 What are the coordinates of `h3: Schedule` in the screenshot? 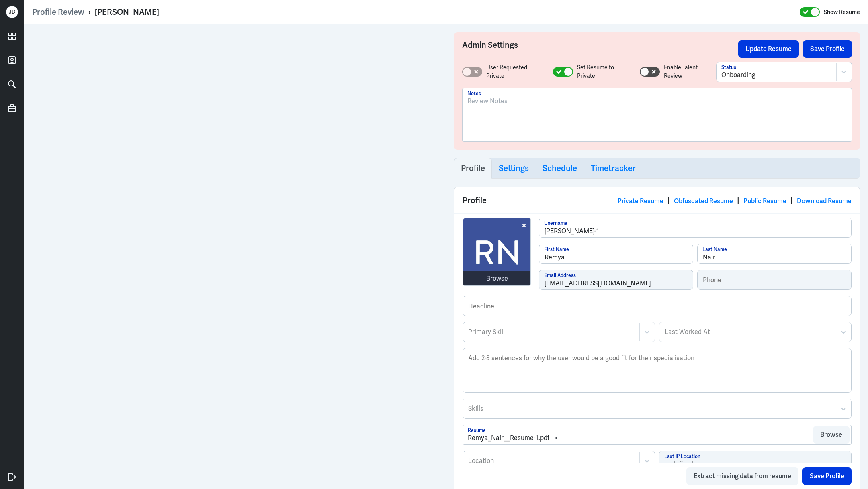 It's located at (559, 168).